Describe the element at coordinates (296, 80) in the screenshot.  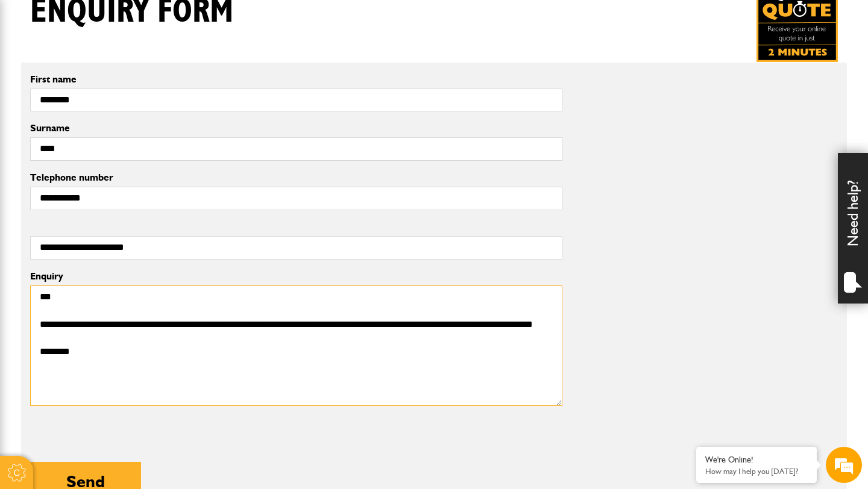
I see `label: First name` at that location.